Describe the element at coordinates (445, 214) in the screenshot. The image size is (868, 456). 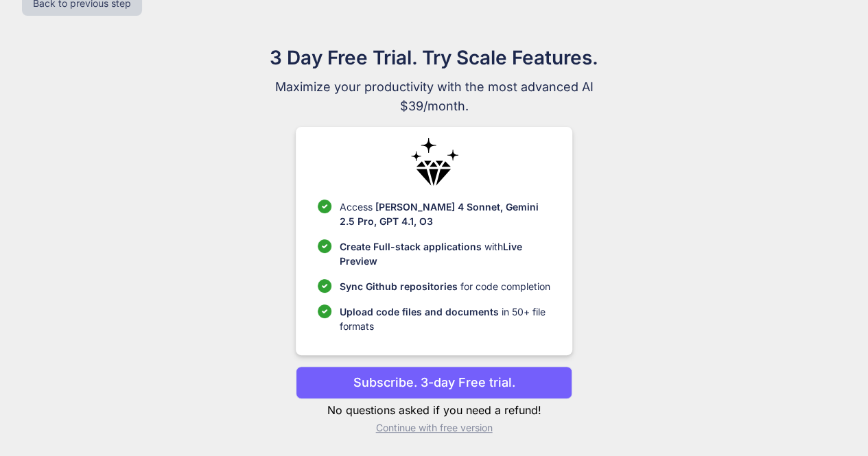
I see `p: Access` at that location.